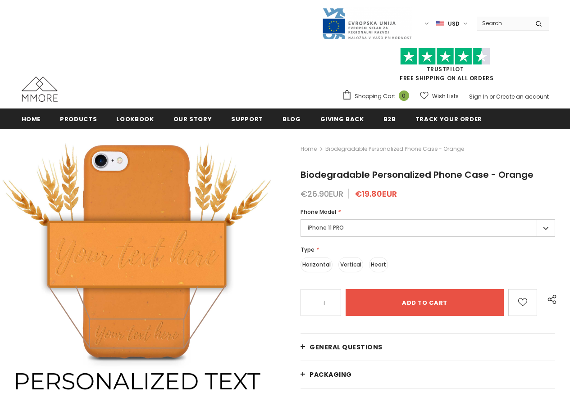 The height and width of the screenshot is (393, 570). I want to click on span: Our Story, so click(193, 119).